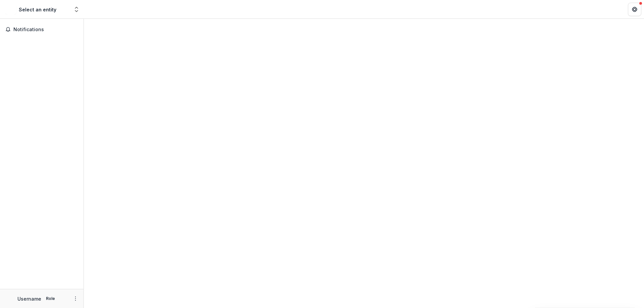  Describe the element at coordinates (46, 29) in the screenshot. I see `span: Notifications` at that location.